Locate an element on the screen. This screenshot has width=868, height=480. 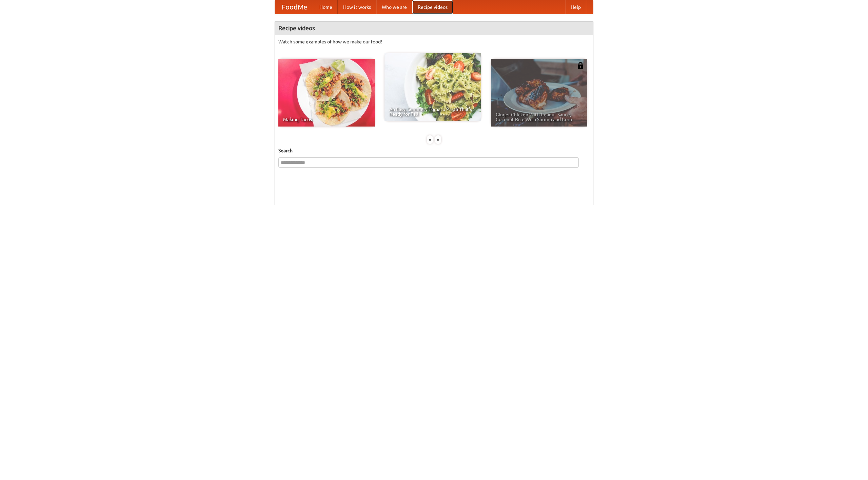
a: How it works is located at coordinates (357, 7).